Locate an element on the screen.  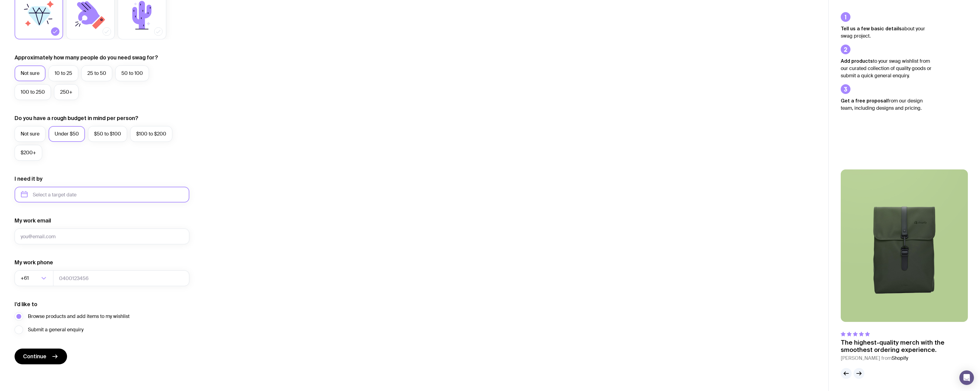
p: from our design team, including designs and pricing. is located at coordinates (886, 104).